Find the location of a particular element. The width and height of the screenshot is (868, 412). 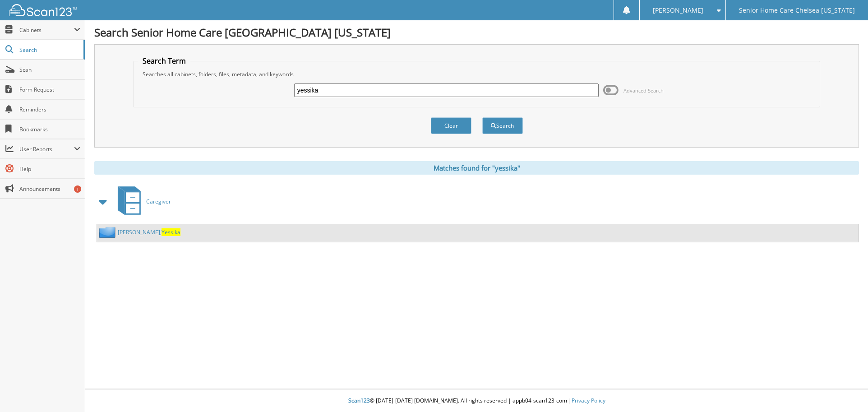

img: scan123-logo-white.svg is located at coordinates (43, 10).